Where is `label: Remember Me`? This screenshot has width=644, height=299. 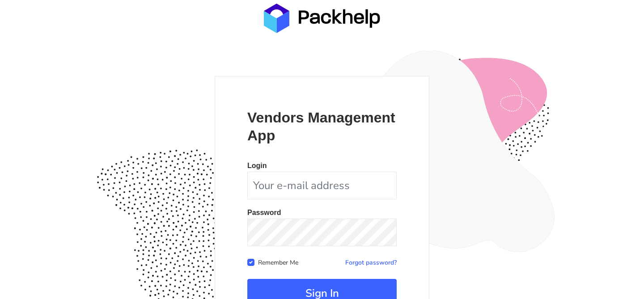
label: Remember Me is located at coordinates (278, 262).